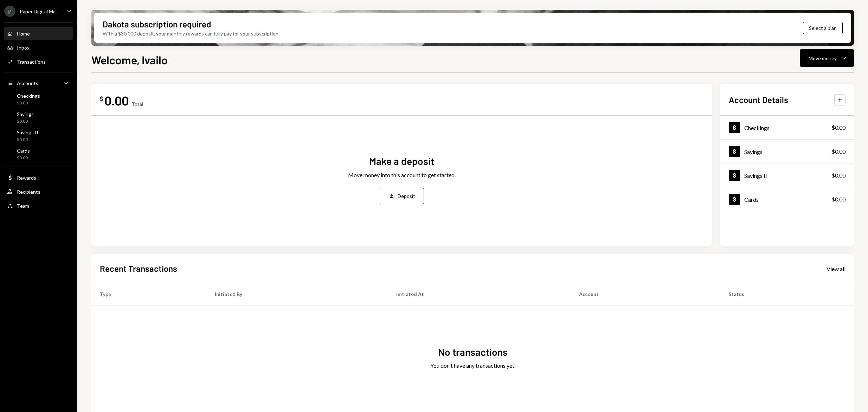  Describe the element at coordinates (38, 34) in the screenshot. I see `a: Home` at that location.